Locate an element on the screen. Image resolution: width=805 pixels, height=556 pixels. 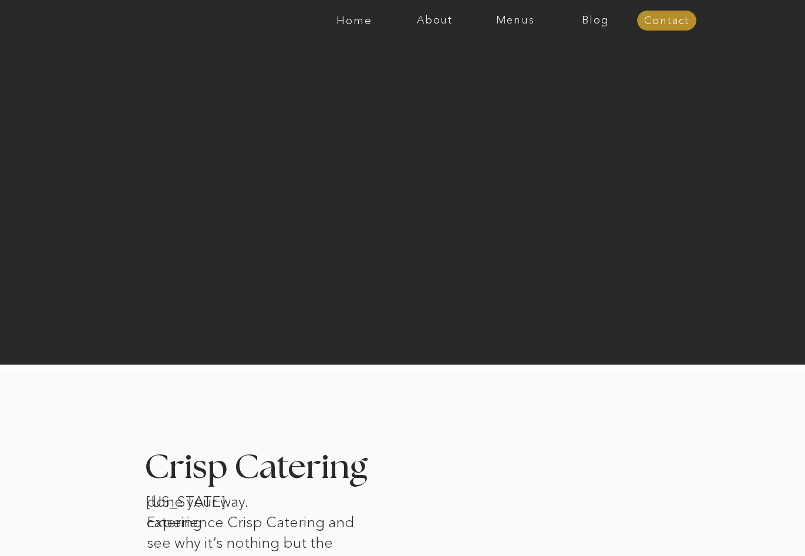
a: Blog is located at coordinates (596, 21).